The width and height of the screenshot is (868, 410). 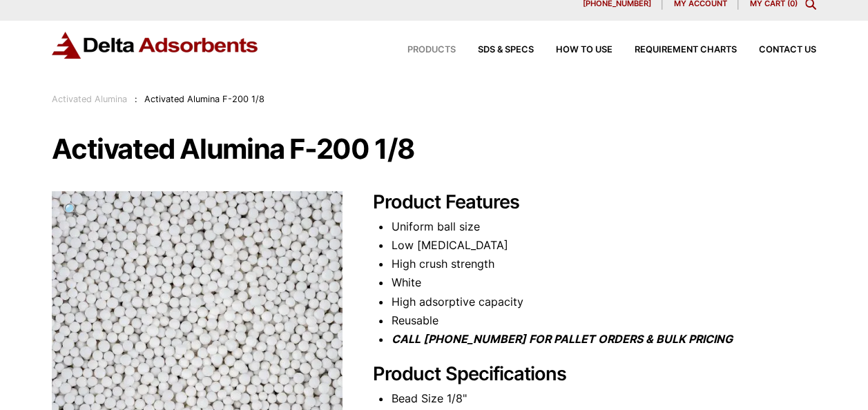 I want to click on a: Requirement Charts, so click(x=674, y=49).